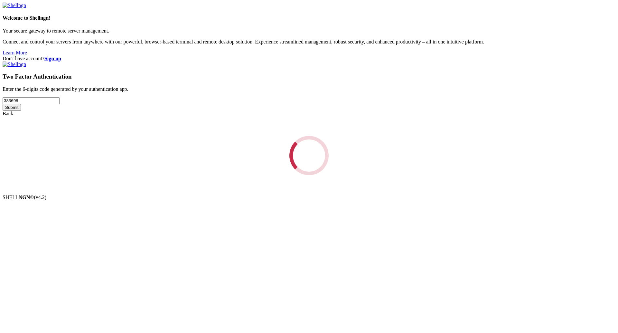 The height and width of the screenshot is (333, 618). Describe the element at coordinates (31, 100) in the screenshot. I see `input: Two factor code` at that location.